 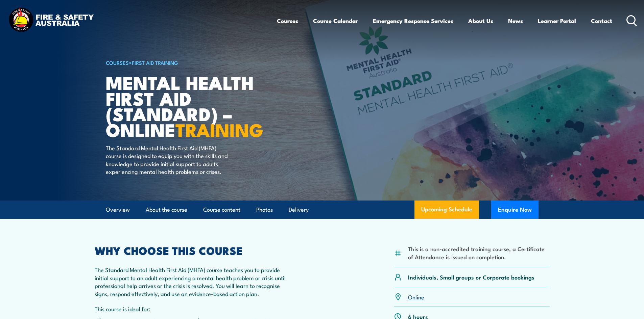 What do you see at coordinates (515, 210) in the screenshot?
I see `button: Enquire Now` at bounding box center [515, 210].